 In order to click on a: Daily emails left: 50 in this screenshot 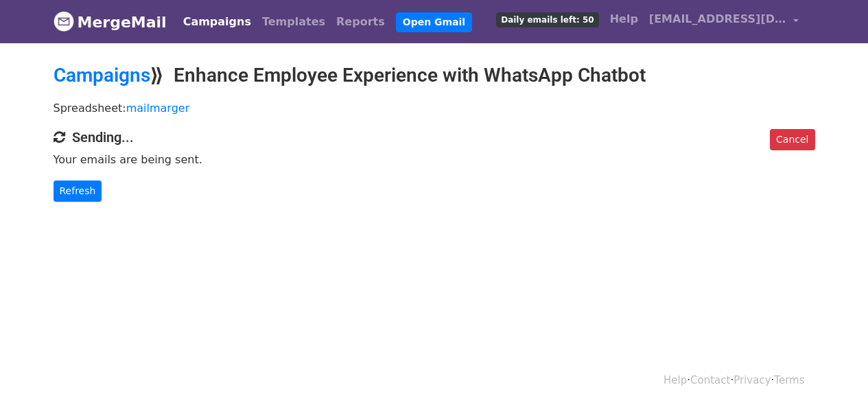, I will do `click(547, 19)`.